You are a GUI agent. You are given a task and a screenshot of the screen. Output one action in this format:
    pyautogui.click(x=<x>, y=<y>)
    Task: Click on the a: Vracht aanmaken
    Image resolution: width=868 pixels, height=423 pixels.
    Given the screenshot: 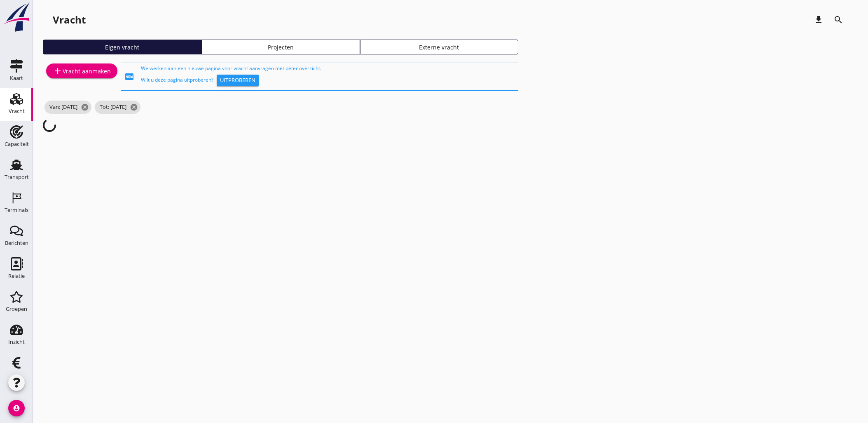 What is the action you would take?
    pyautogui.click(x=82, y=70)
    